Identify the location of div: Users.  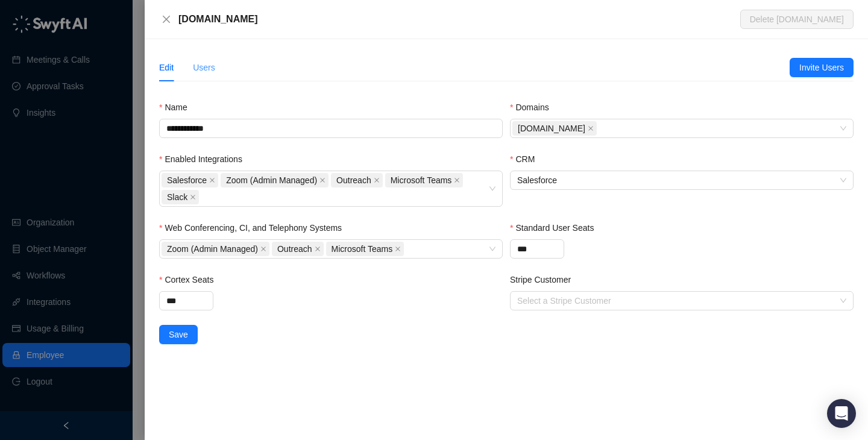
(204, 68).